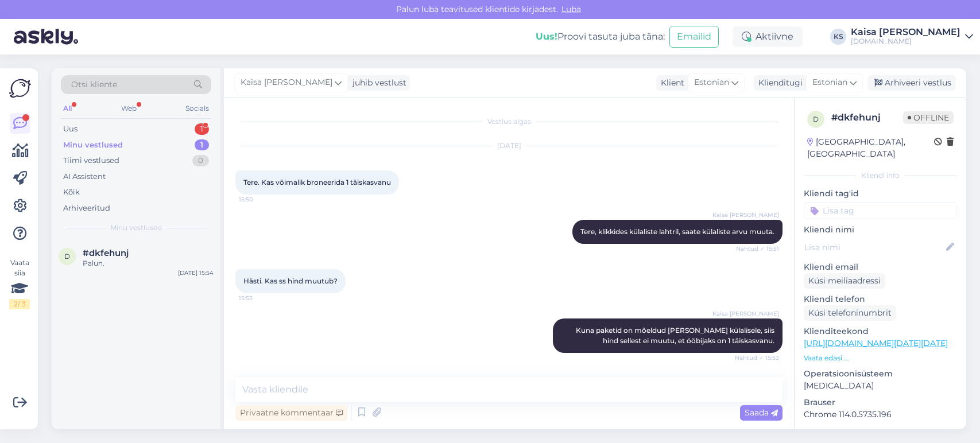 The width and height of the screenshot is (980, 443). Describe the element at coordinates (880, 176) in the screenshot. I see `div: Kliendi info` at that location.